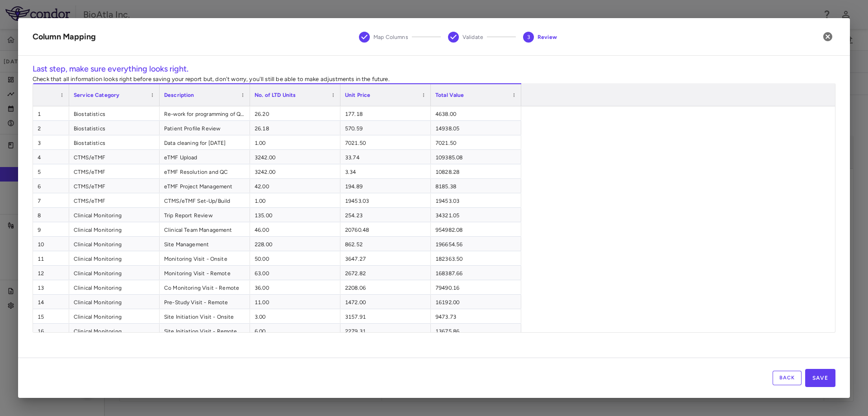  Describe the element at coordinates (275, 95) in the screenshot. I see `span: No. of LTD Units` at that location.